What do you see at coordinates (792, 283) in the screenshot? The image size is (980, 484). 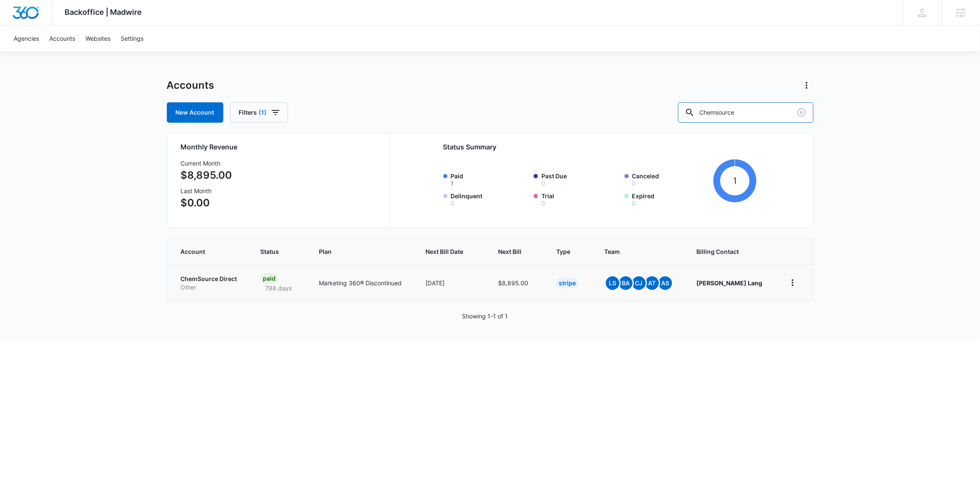 I see `button: home` at bounding box center [792, 283].